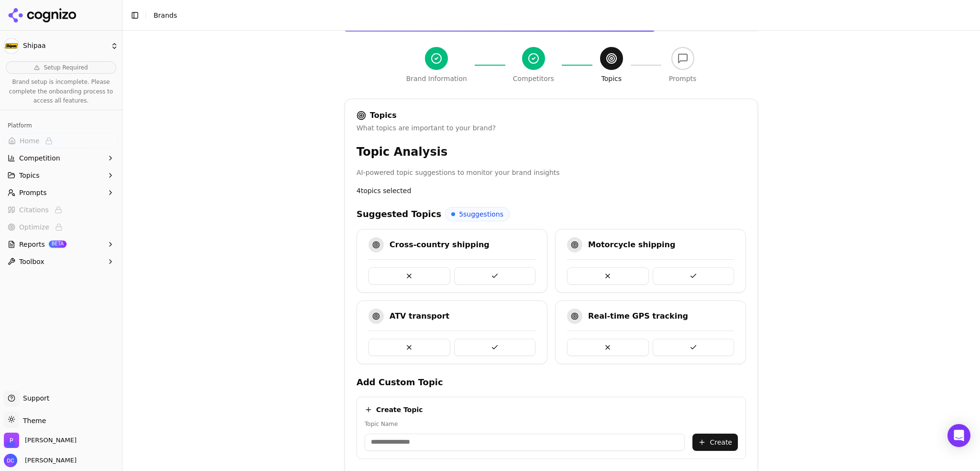 The image size is (980, 471). Describe the element at coordinates (638, 316) in the screenshot. I see `div: Real-time GPS tracking` at that location.